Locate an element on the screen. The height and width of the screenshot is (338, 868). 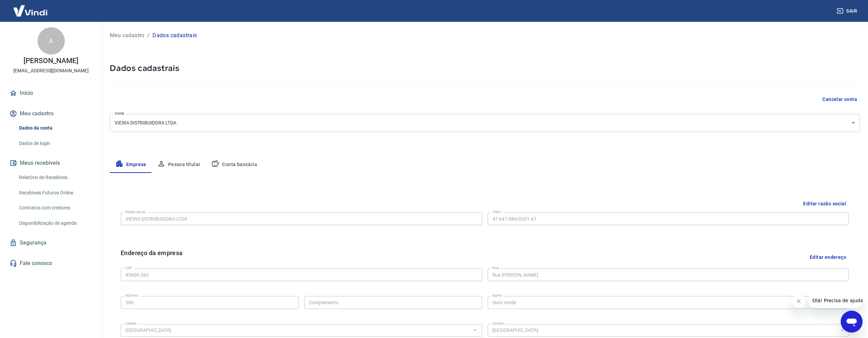
label: Cidade is located at coordinates (131, 324).